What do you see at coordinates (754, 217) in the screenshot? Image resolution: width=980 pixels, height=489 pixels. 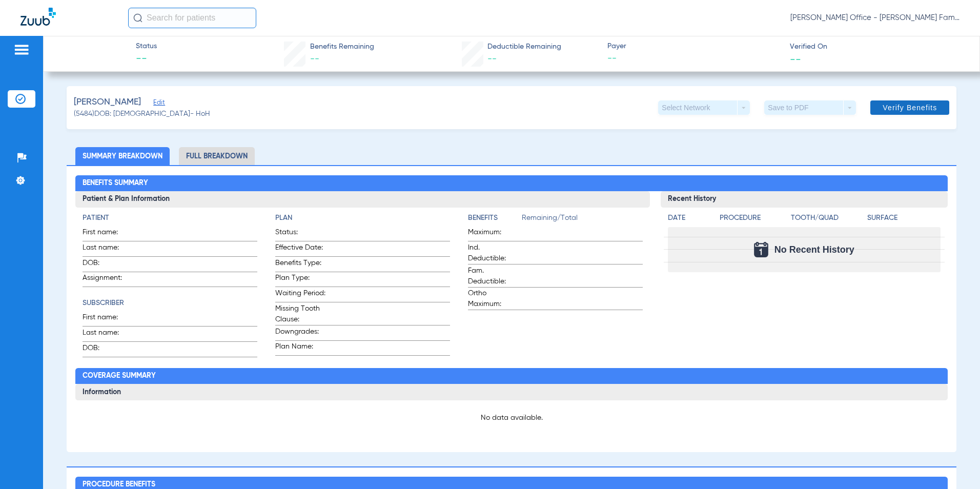 I see `h4: Procedure` at bounding box center [754, 217].